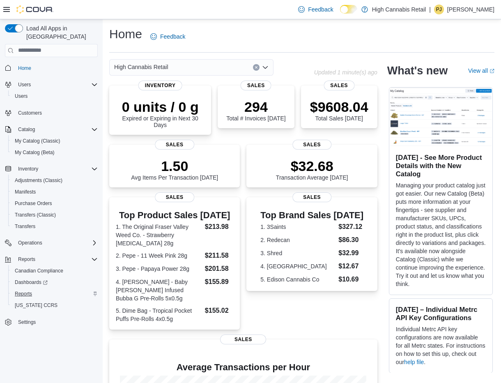 This screenshot has width=501, height=383. Describe the element at coordinates (160, 113) in the screenshot. I see `div: Expired or Expiring in Next 30 Days` at that location.